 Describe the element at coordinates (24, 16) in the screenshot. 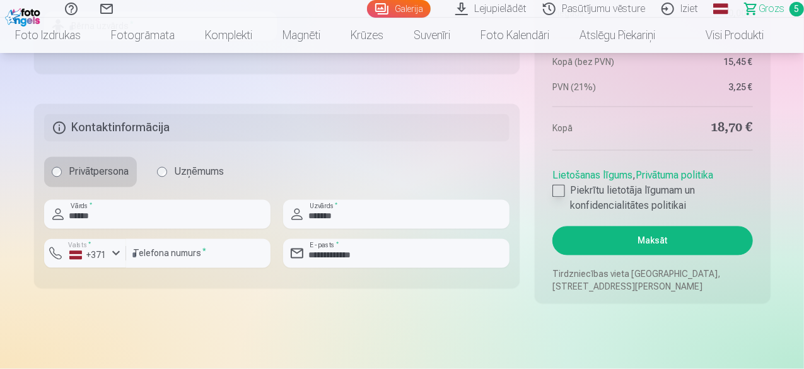

I see `img: /fa1` at that location.